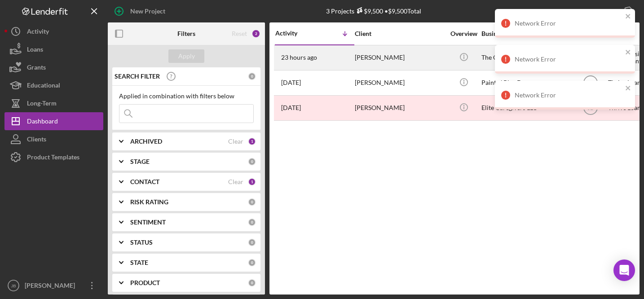 Image resolution: width=644 pixels, height=299 pixels. Describe the element at coordinates (54, 139) in the screenshot. I see `a: Clients` at that location.